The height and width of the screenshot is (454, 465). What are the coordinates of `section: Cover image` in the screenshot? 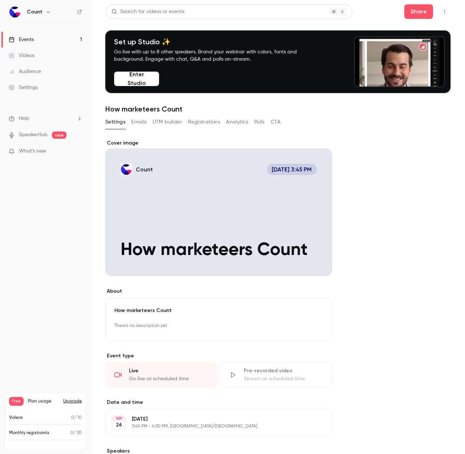 It's located at (219, 208).